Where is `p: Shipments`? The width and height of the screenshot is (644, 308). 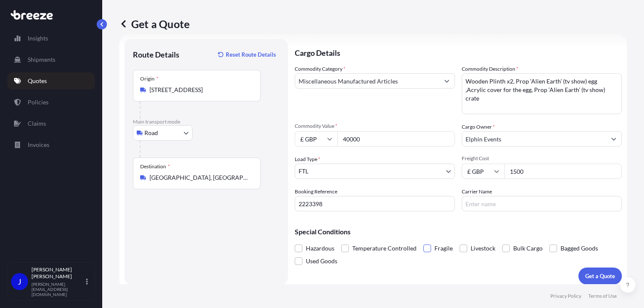
p: Shipments is located at coordinates (41, 59).